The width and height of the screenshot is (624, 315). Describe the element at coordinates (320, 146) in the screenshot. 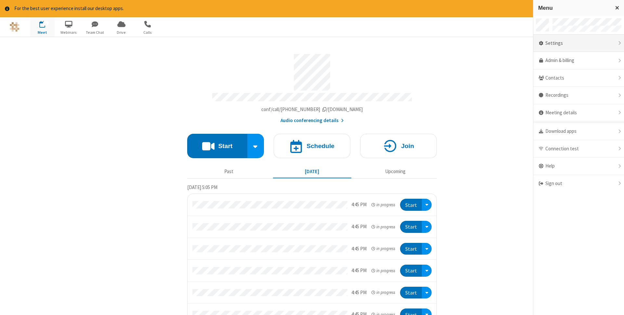

I see `h4: Schedule` at that location.